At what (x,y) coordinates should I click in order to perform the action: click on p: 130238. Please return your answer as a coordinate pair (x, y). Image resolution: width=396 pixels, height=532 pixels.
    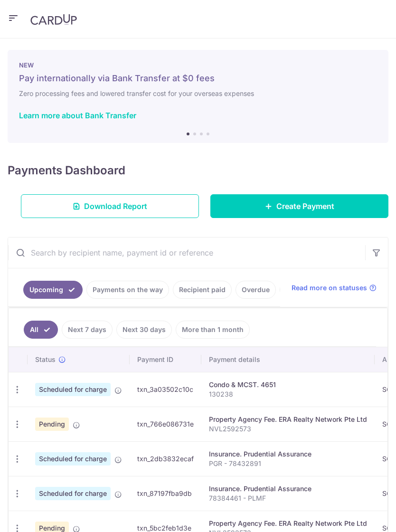
    Looking at the image, I should click on (288, 394).